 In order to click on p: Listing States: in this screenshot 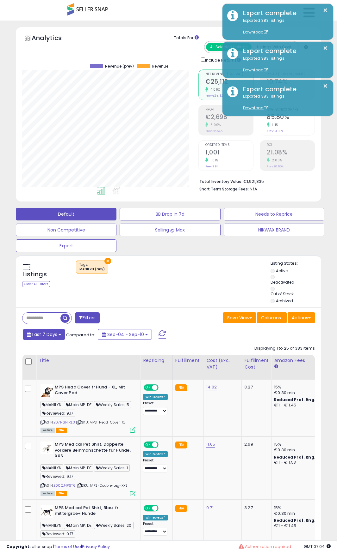, I will do `click(296, 264)`.